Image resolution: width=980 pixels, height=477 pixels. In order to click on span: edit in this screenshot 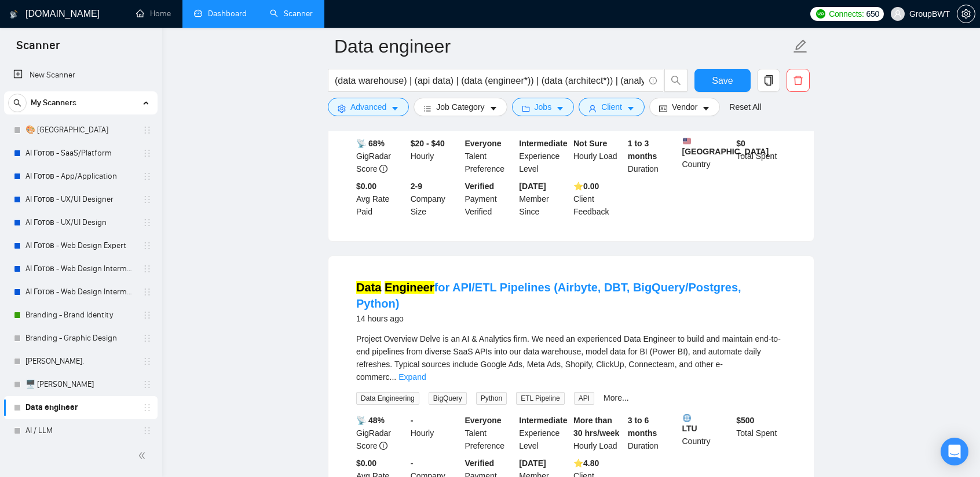, I will do `click(800, 46)`.